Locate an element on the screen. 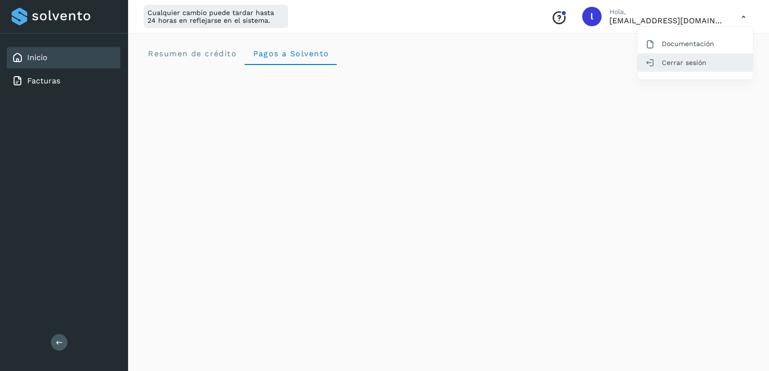 This screenshot has height=371, width=769. div: Facturas is located at coordinates (64, 81).